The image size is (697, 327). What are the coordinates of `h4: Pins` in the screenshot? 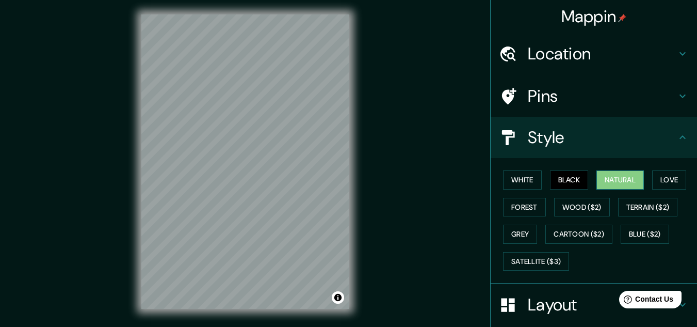 It's located at (602, 96).